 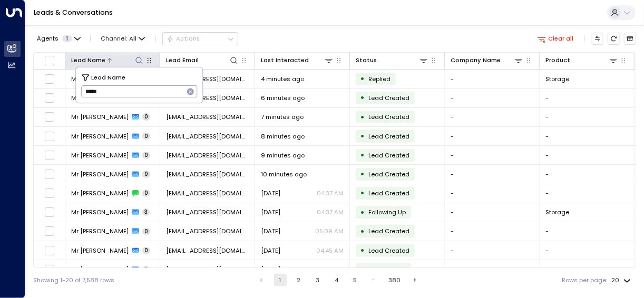 I want to click on div: Button group with a nested menu, so click(x=200, y=38).